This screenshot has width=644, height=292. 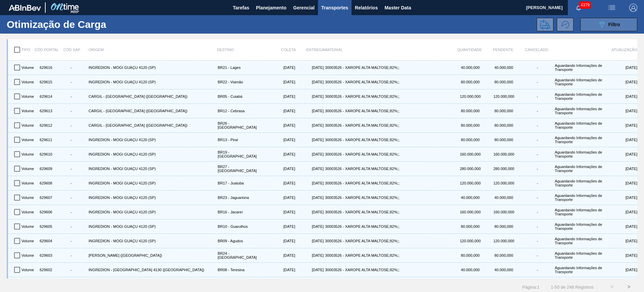 I want to click on div: 160.000,000, so click(x=470, y=212).